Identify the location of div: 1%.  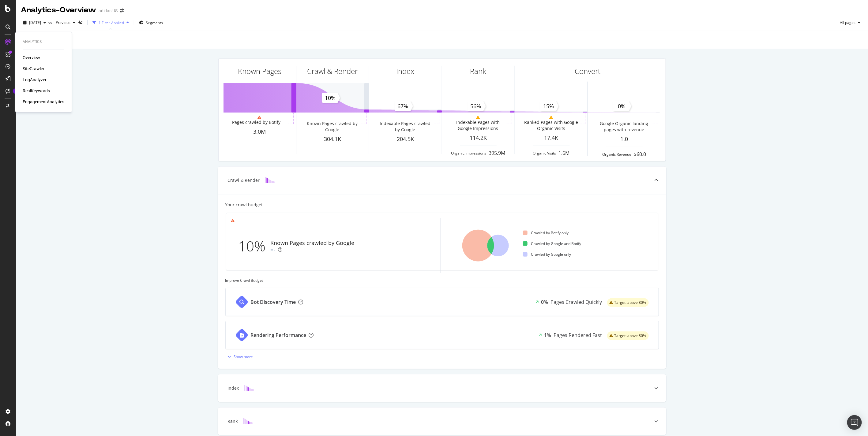
(548, 335).